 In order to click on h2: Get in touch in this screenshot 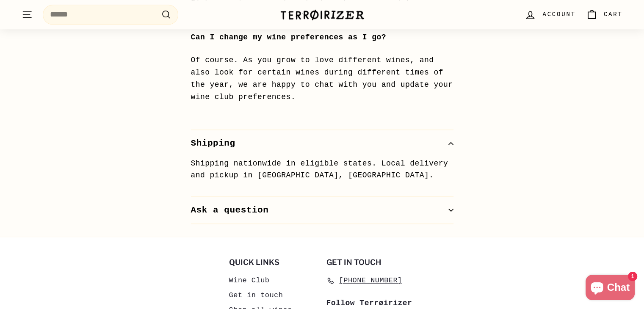, I will do `click(371, 262)`.